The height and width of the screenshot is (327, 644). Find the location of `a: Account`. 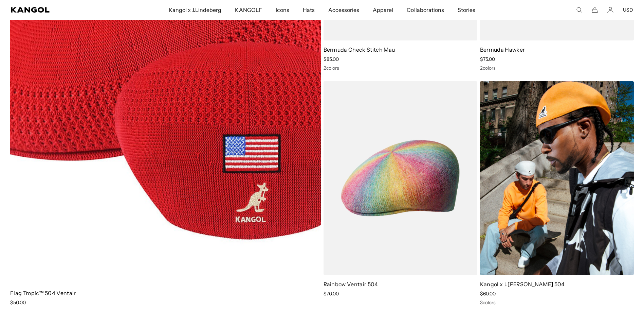

a: Account is located at coordinates (611, 10).